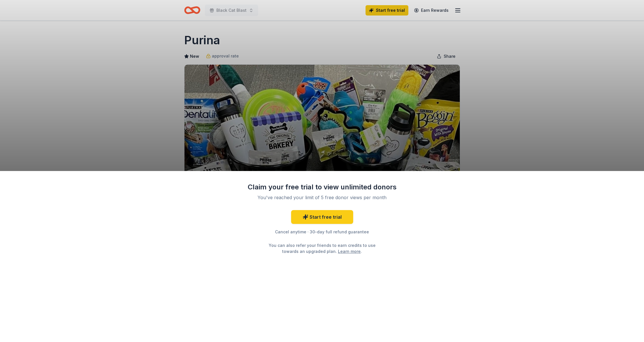 This screenshot has width=644, height=342. What do you see at coordinates (322, 187) in the screenshot?
I see `div: Claim your free trial to view unlimited donors` at bounding box center [322, 187].